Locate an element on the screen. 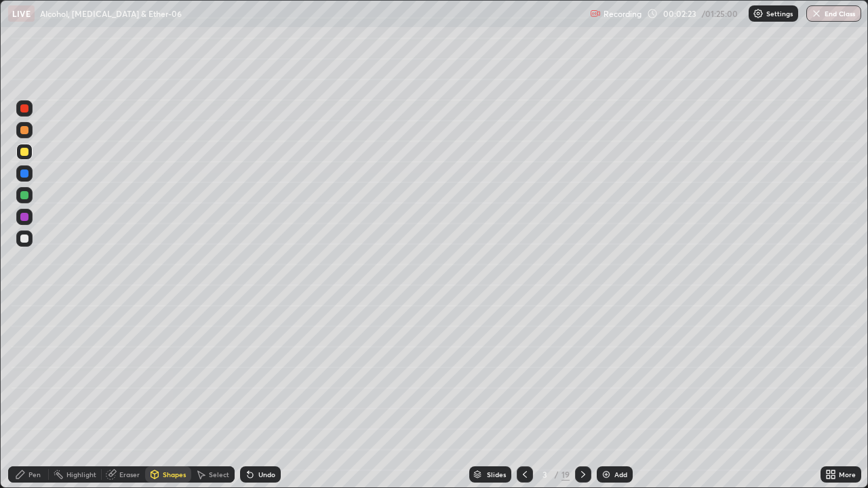 Image resolution: width=868 pixels, height=488 pixels. div: 3 is located at coordinates (545, 474).